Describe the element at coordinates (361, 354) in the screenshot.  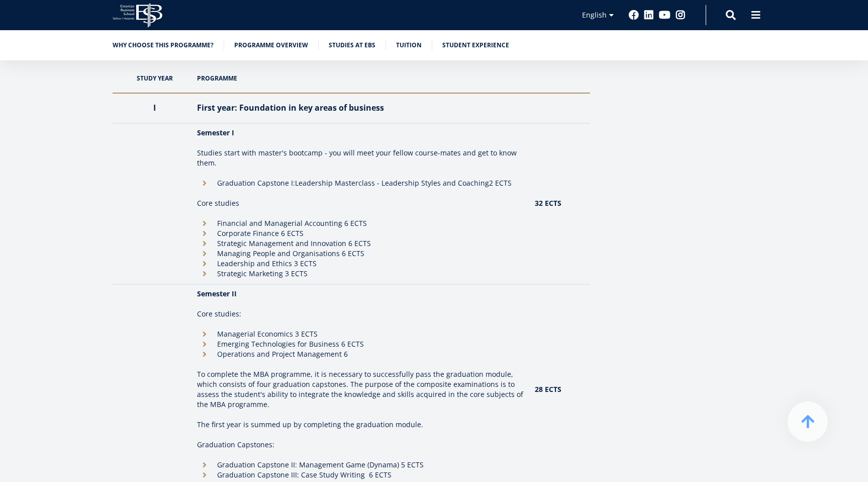
I see `li: Operations and Project Management 6` at that location.